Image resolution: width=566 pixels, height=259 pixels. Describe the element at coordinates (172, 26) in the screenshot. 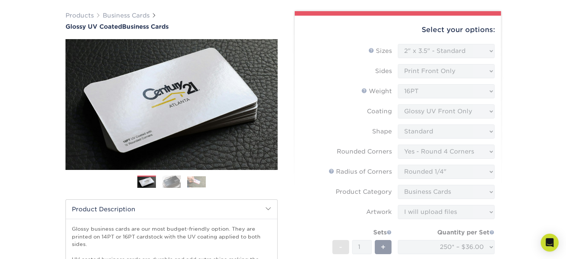

I see `a: Glossy UV CoatedBusiness Cards` at that location.